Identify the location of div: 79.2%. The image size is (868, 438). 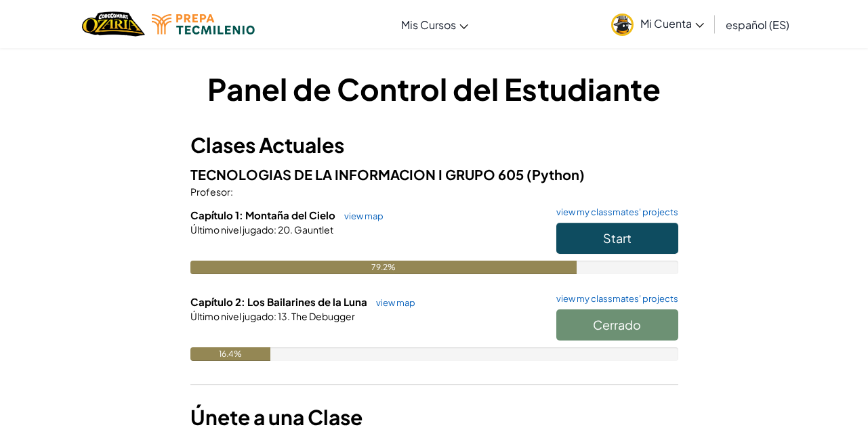
(383, 267).